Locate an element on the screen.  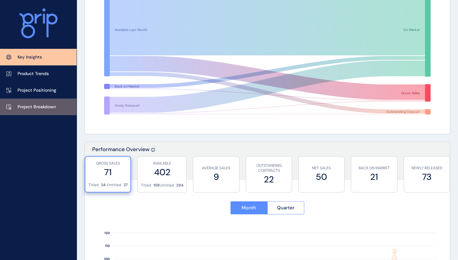
p: NEWLY RELEASED is located at coordinates (427, 168).